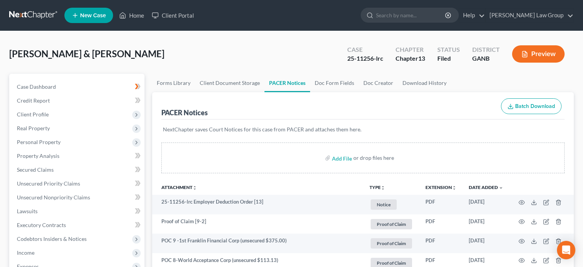  Describe the element at coordinates (77, 183) in the screenshot. I see `a: Unsecured Priority Claims` at that location.